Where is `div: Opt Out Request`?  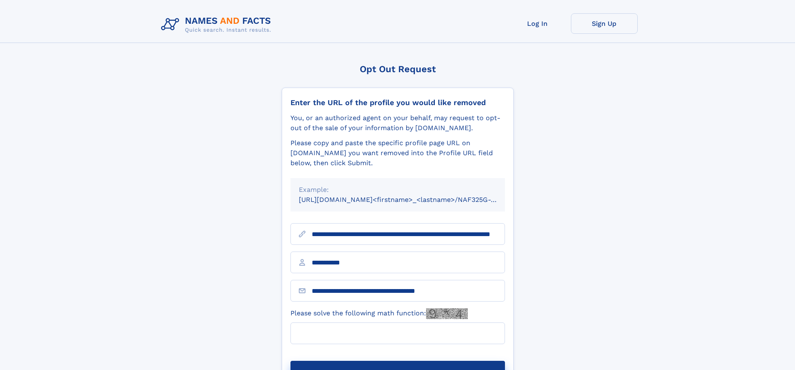 div: Opt Out Request is located at coordinates (398, 69).